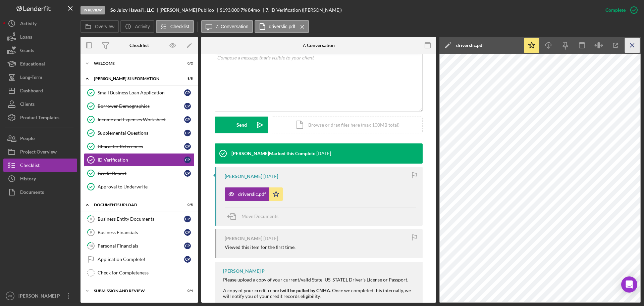 This screenshot has height=306, width=644. What do you see at coordinates (139, 273) in the screenshot?
I see `a: Check for Completeness` at bounding box center [139, 273].